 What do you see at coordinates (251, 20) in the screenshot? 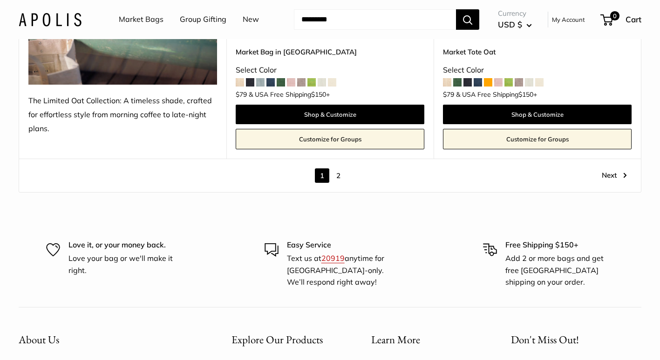
I see `a: New` at bounding box center [251, 20].